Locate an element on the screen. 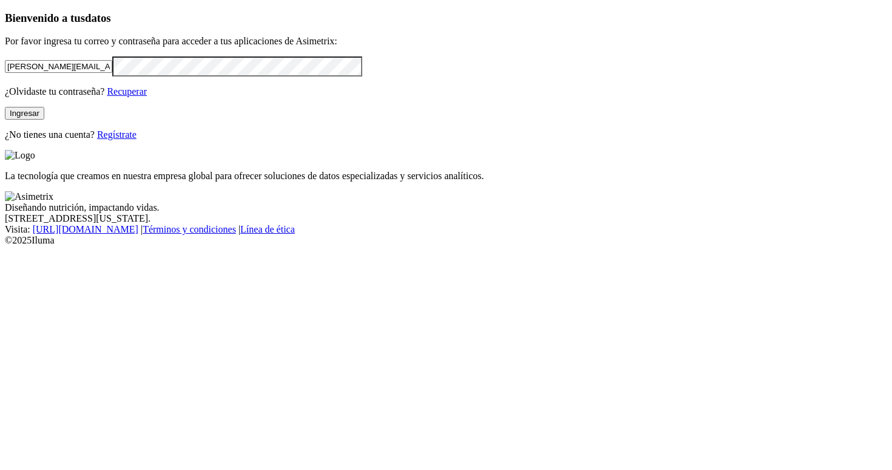 This screenshot has height=470, width=892. p: La tecnología que creamos en nuestra empresa global para ofrecer soluciones de datos especializad... is located at coordinates (446, 176).